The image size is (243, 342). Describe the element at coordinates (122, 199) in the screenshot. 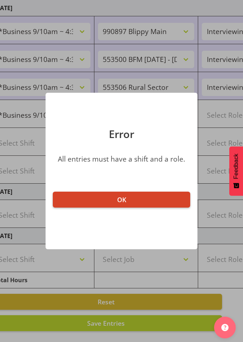

I see `span: OK` at that location.